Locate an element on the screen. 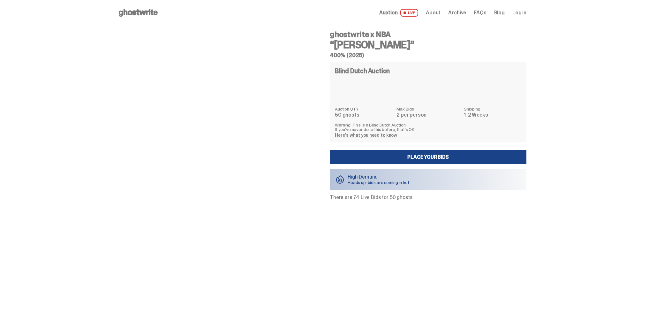 The height and width of the screenshot is (314, 649). p: There are 74 Live Bids for 50 ghosts. is located at coordinates (428, 197).